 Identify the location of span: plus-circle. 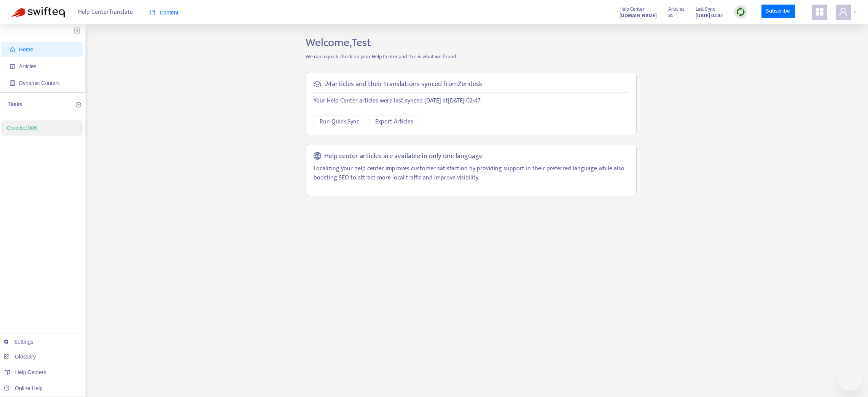
(78, 105).